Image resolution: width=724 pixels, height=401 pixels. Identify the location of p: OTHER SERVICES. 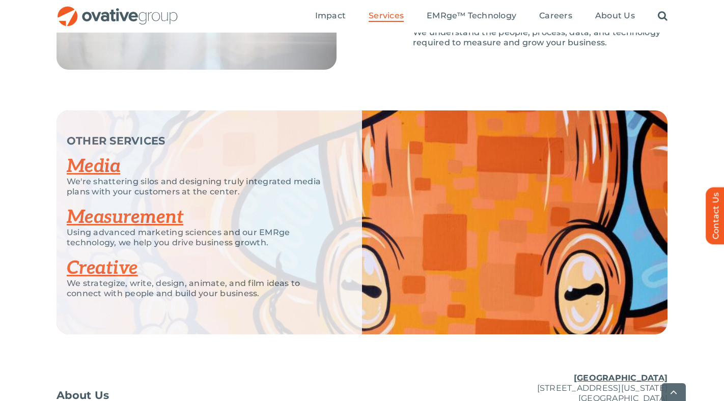
(202, 141).